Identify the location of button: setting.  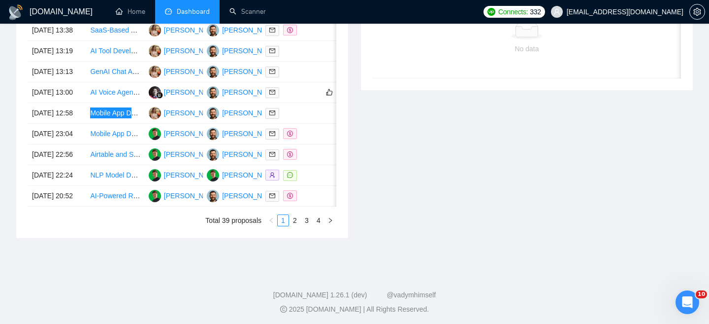
(697, 12).